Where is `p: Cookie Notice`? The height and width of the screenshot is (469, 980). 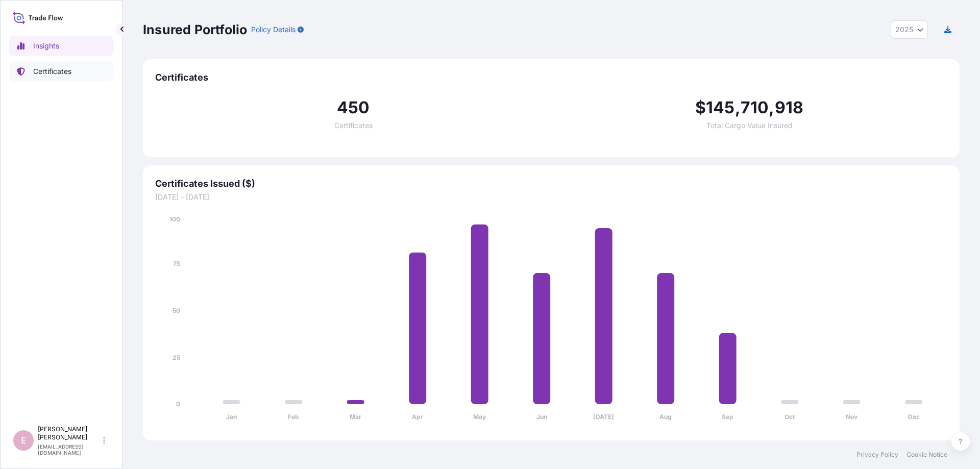 p: Cookie Notice is located at coordinates (927, 455).